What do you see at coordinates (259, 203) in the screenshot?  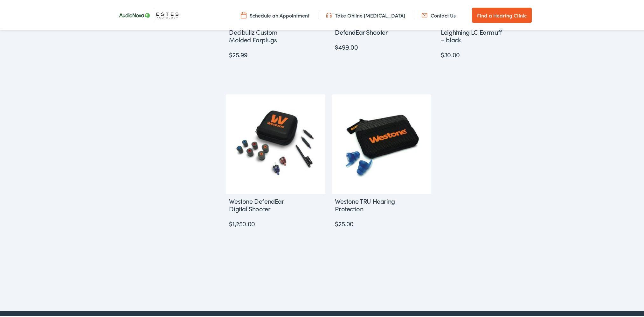 I see `h2: Westone DefendEar Digital Shooter` at bounding box center [259, 203].